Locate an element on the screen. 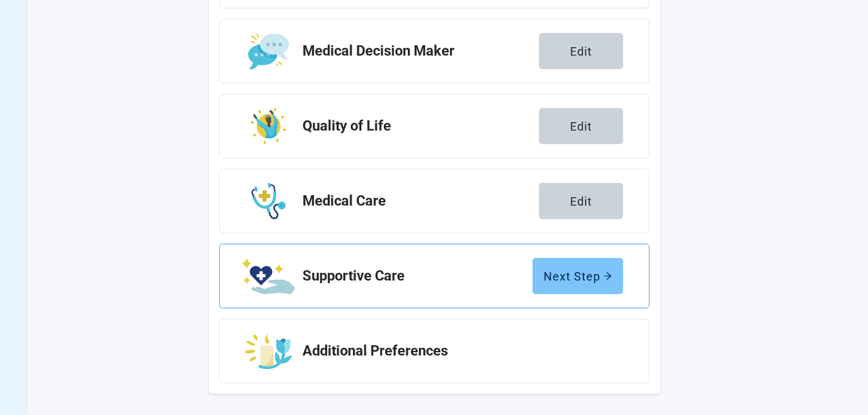 This screenshot has height=415, width=868. button: Next Steparrow-right is located at coordinates (578, 276).